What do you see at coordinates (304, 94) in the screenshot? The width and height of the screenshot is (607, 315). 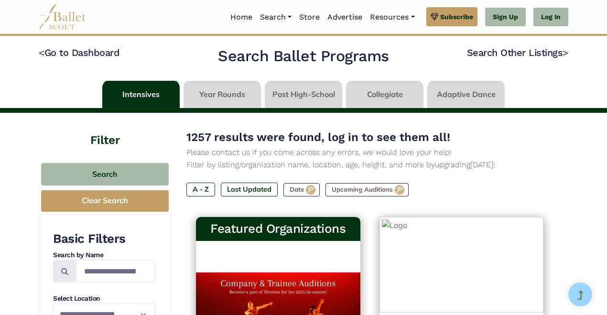 I see `li: Post High-School` at bounding box center [304, 94].